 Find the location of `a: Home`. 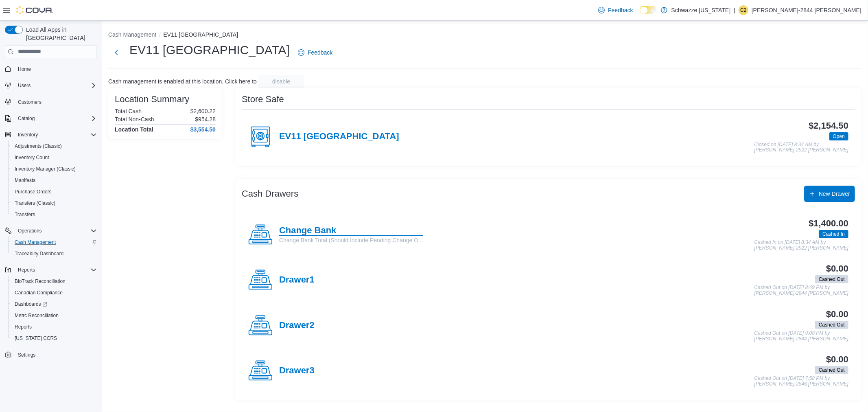

a: Home is located at coordinates (25, 69).